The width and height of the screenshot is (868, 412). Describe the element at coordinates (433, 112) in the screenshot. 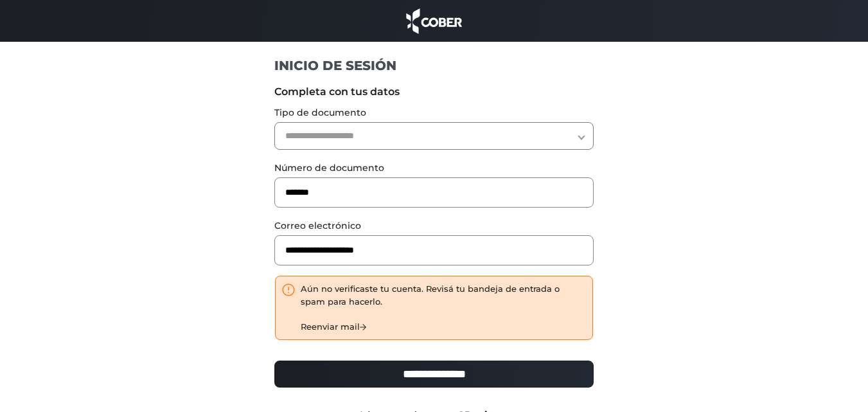

I see `label: Tipo de documento` at that location.